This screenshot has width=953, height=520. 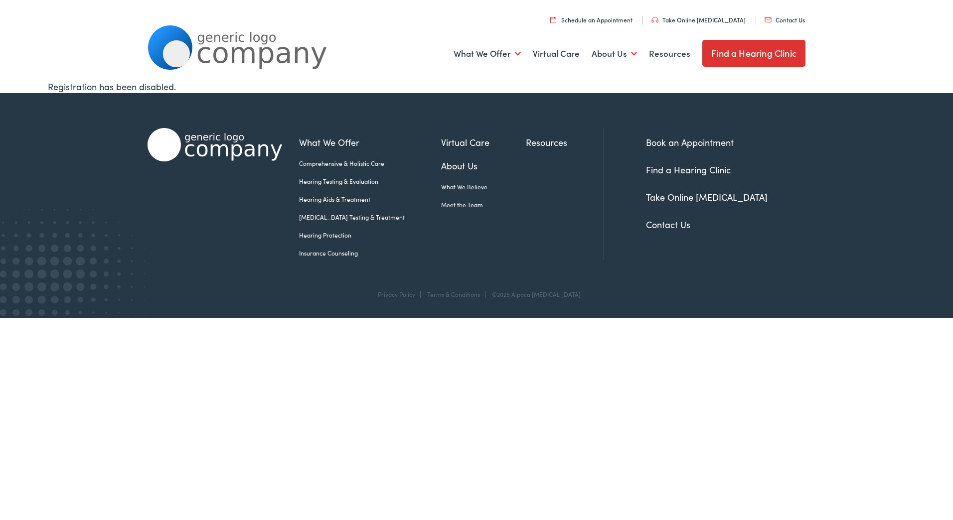 What do you see at coordinates (484, 205) in the screenshot?
I see `a: Meet the Team` at bounding box center [484, 205].